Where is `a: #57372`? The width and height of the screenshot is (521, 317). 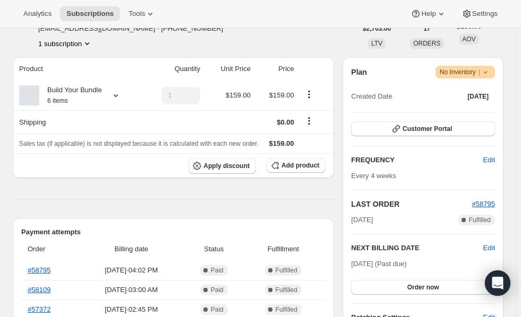 a: #57372 is located at coordinates (39, 310).